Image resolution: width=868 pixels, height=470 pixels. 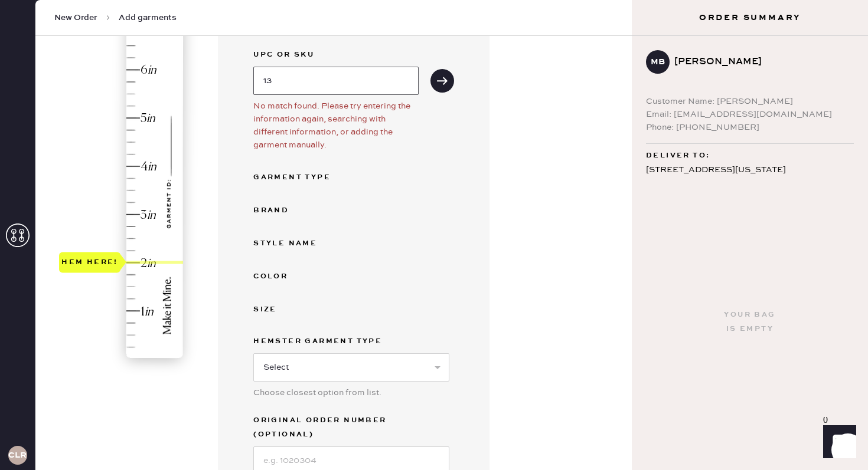 I want to click on span: Add garments, so click(x=148, y=17).